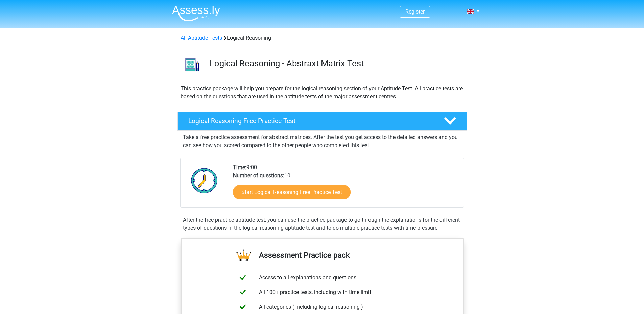  Describe the element at coordinates (322, 142) in the screenshot. I see `p: Take a free practice assessment for abstract matrices. After the test you get access to the detai...` at that location.